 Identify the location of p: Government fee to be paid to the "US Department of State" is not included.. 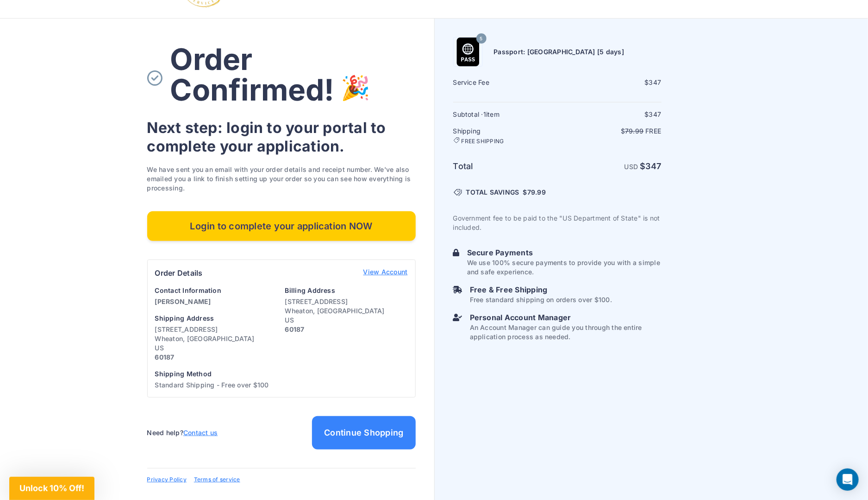
(557, 223).